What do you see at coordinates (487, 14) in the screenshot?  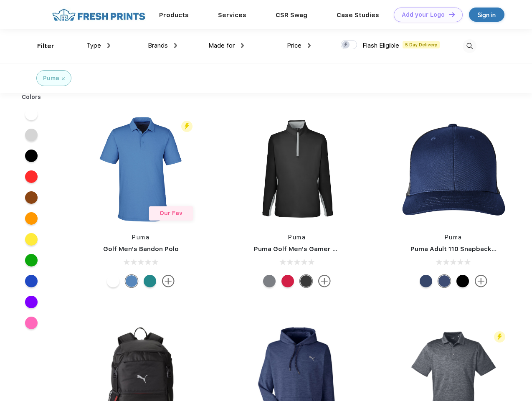 I see `a: Sign in` at bounding box center [487, 14].